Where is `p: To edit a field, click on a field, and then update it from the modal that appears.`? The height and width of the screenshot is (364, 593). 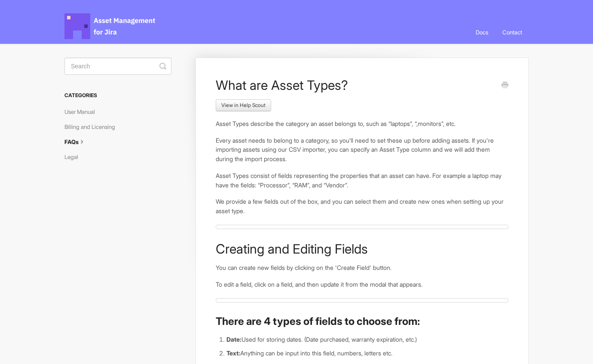 p: To edit a field, click on a field, and then update it from the modal that appears. is located at coordinates (362, 284).